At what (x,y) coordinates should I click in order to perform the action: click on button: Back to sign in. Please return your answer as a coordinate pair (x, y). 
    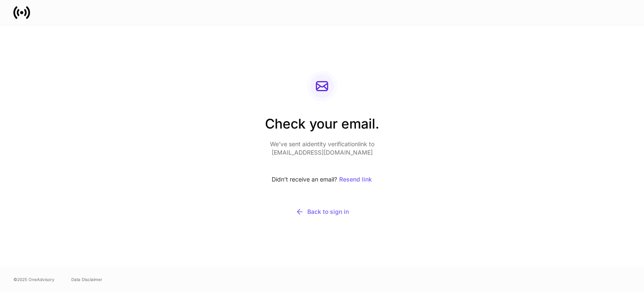
    Looking at the image, I should click on (322, 211).